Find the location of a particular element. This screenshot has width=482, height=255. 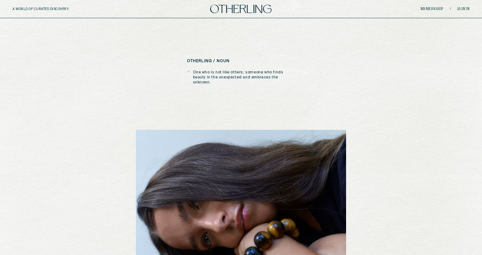

a: Membership is located at coordinates (432, 9).